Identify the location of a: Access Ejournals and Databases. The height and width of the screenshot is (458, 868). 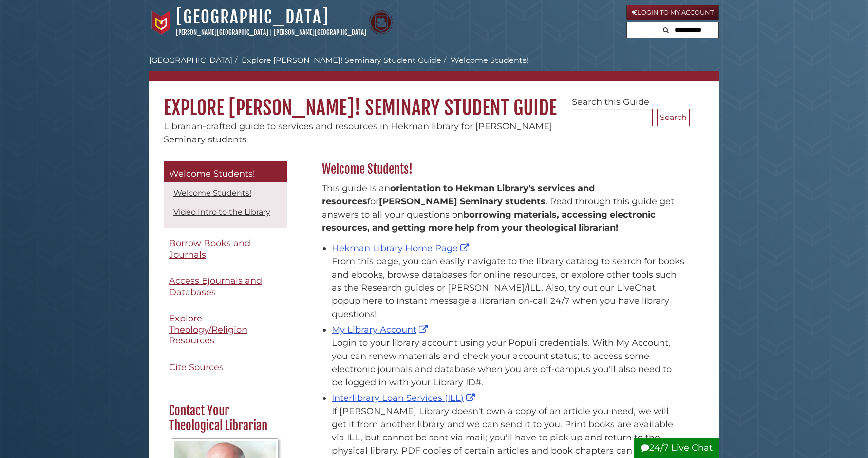
(225, 286).